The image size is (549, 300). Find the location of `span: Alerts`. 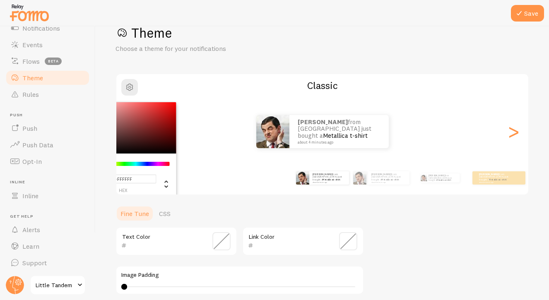

span: Alerts is located at coordinates (31, 230).